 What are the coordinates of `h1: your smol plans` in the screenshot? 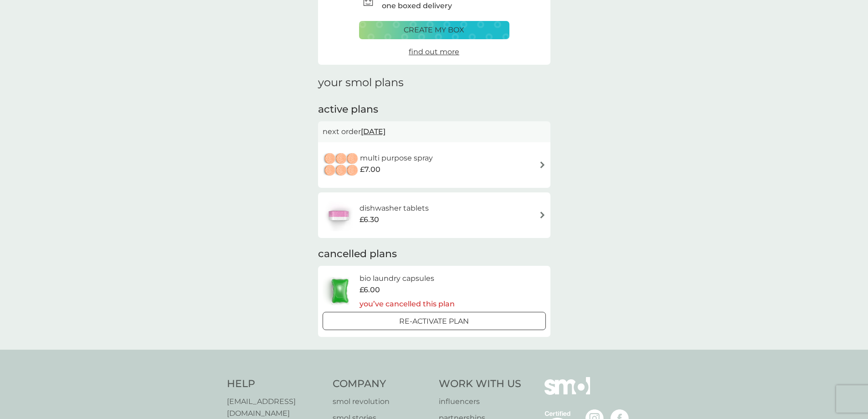 It's located at (434, 83).